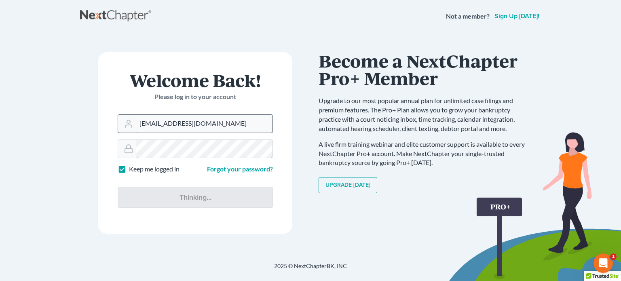 This screenshot has height=281, width=621. Describe the element at coordinates (468, 16) in the screenshot. I see `strong: Not a member?` at that location.